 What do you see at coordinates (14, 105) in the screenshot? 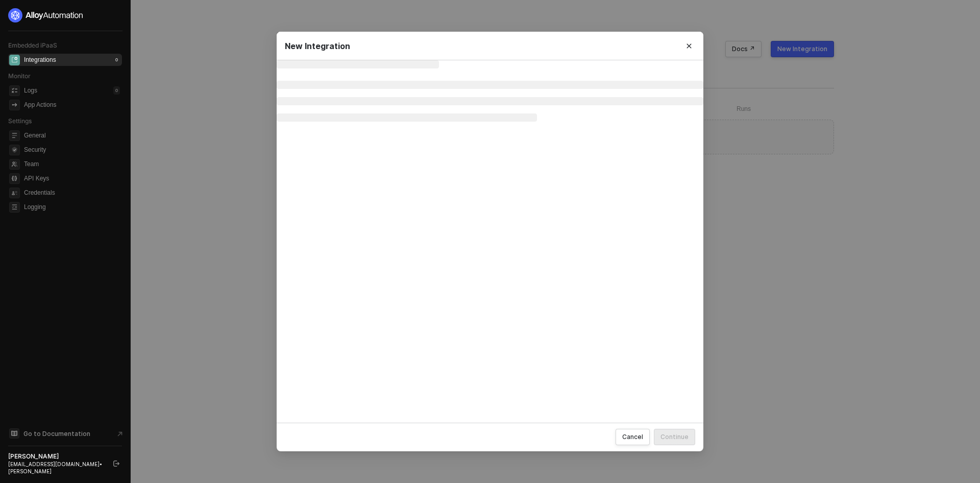
I see `span: icon-app-actions` at bounding box center [14, 105].